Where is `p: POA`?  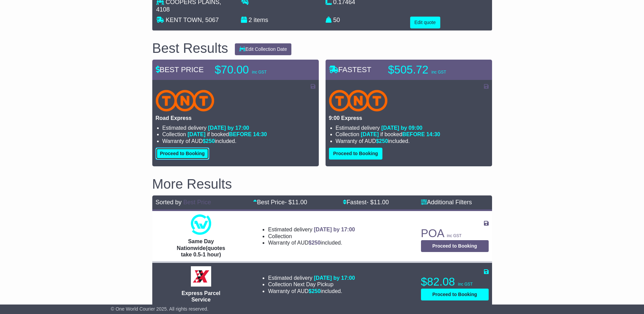
p: POA is located at coordinates (455, 233).